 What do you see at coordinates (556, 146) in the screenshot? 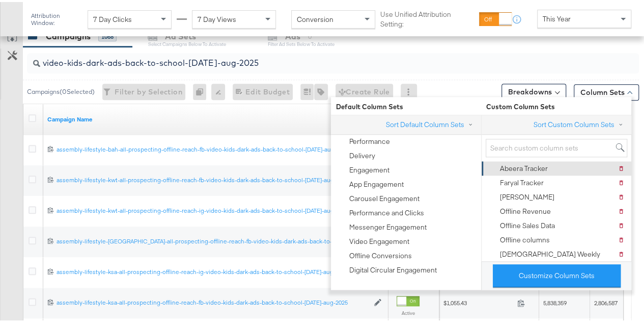
I see `input: Search custom column sets` at bounding box center [556, 146].